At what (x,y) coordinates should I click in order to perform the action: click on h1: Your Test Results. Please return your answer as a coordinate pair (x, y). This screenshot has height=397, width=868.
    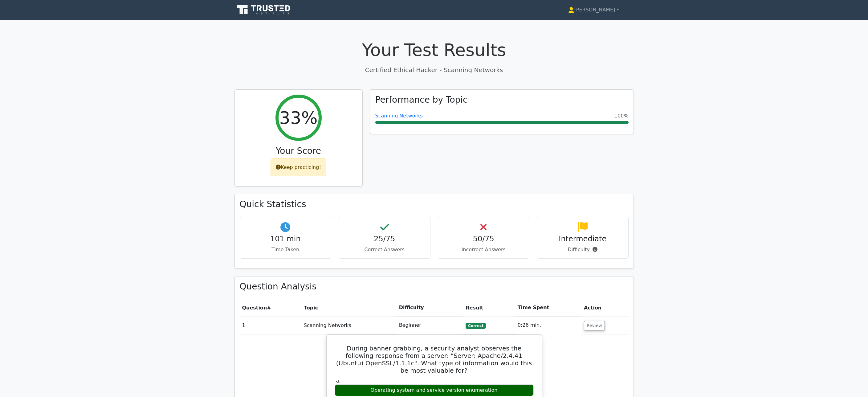
    Looking at the image, I should click on (434, 50).